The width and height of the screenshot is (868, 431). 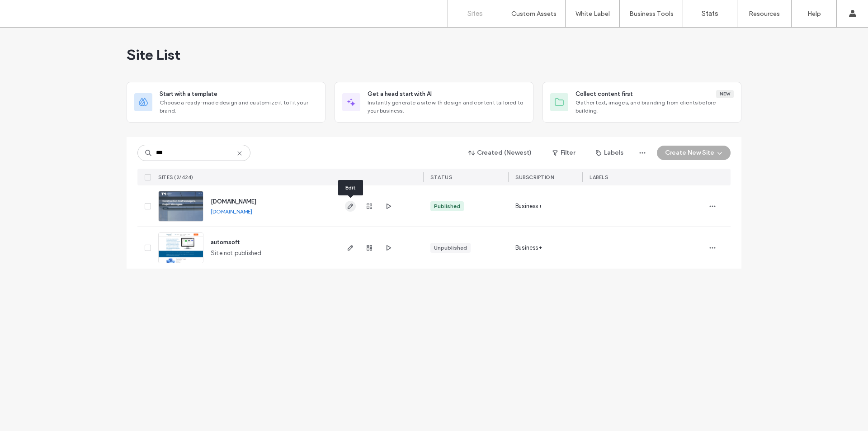 What do you see at coordinates (813, 14) in the screenshot?
I see `label: Help` at bounding box center [813, 14].